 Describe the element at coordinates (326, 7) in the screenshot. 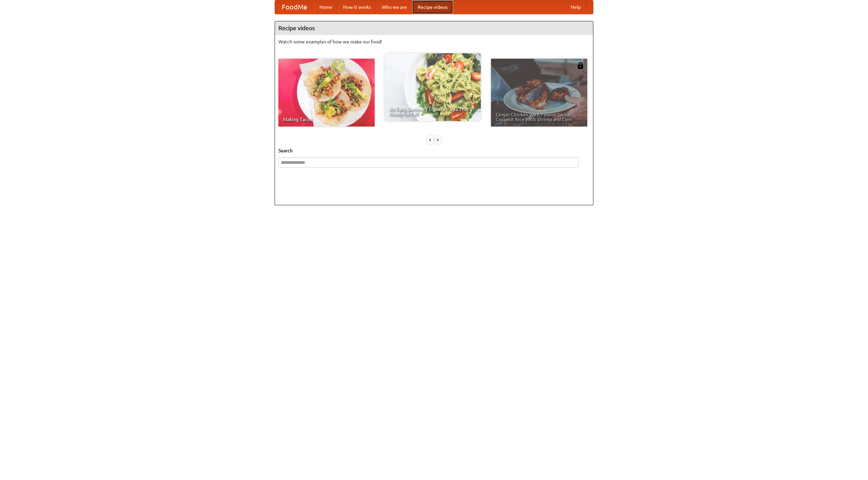

I see `a: Home` at that location.